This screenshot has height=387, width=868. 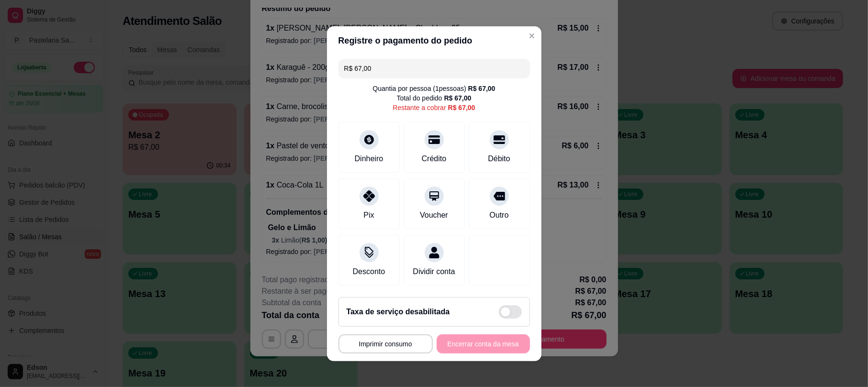 What do you see at coordinates (369, 159) in the screenshot?
I see `div: Dinheiro` at bounding box center [369, 159].